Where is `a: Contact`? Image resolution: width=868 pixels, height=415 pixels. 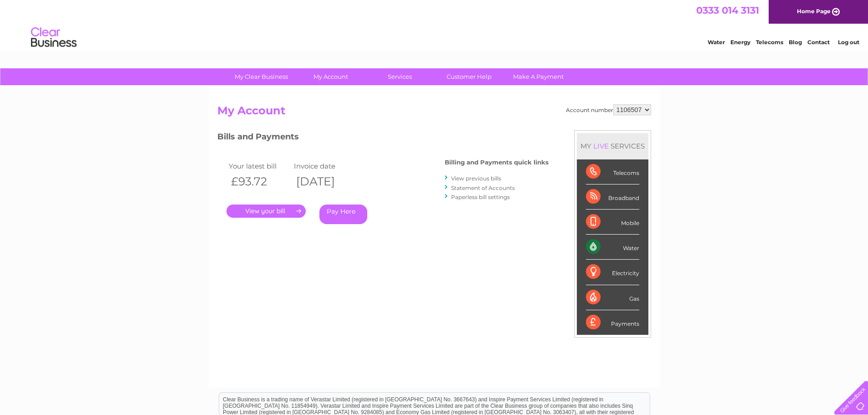
a: Contact is located at coordinates (818, 42).